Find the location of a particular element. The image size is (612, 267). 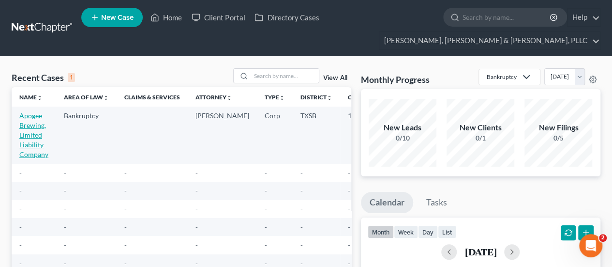

a: Typeunfold_more is located at coordinates (275, 97).